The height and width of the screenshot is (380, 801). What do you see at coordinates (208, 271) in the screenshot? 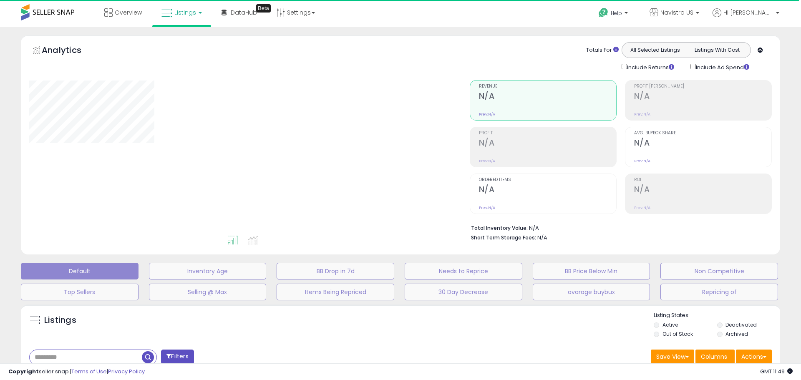
I see `button: Inventory Age` at bounding box center [208, 271].